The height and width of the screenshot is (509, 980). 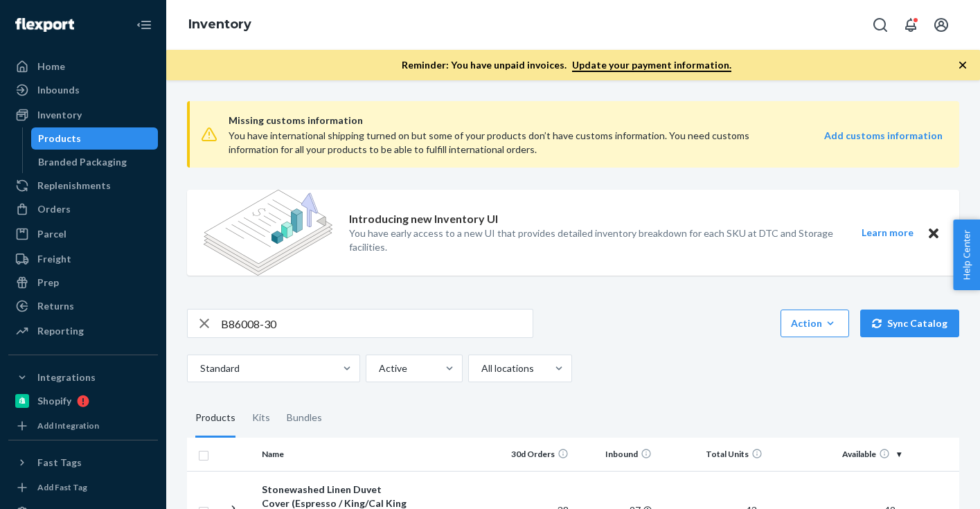 I want to click on a: Add customs information, so click(x=883, y=143).